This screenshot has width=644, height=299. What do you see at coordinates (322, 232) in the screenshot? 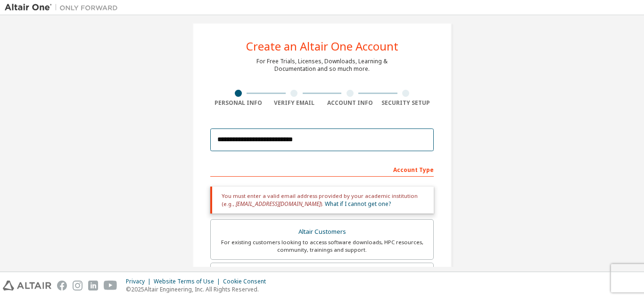
I see `div: Altair Customers` at bounding box center [322, 232].